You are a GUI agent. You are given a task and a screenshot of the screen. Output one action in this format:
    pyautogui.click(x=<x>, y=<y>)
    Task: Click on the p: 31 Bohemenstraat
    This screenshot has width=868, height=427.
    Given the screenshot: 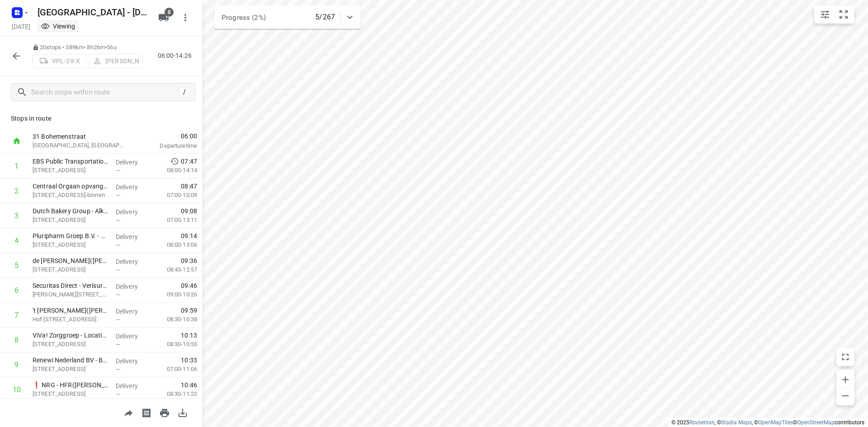 What is the action you would take?
    pyautogui.click(x=79, y=137)
    